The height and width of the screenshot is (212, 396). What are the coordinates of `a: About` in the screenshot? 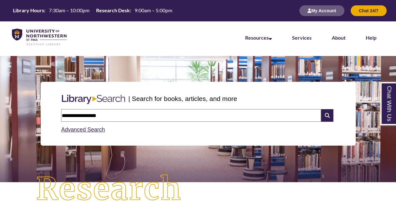 It's located at (338, 37).